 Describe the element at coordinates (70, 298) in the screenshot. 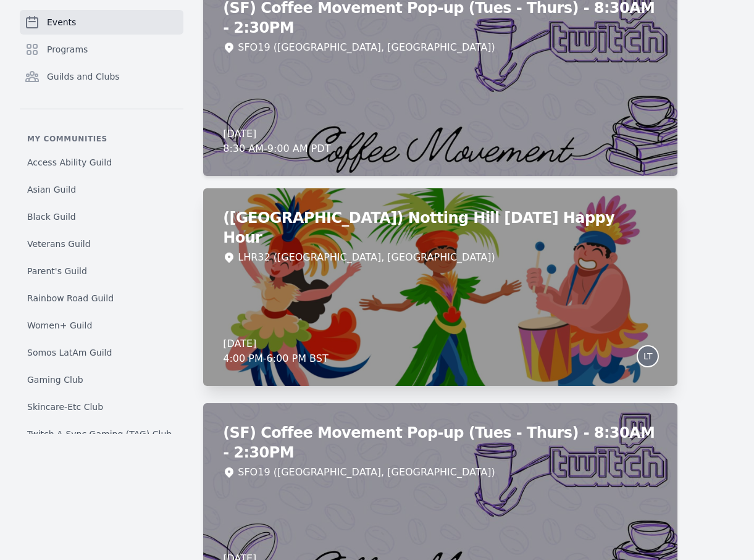

I see `span: Rainbow Road Guild` at that location.